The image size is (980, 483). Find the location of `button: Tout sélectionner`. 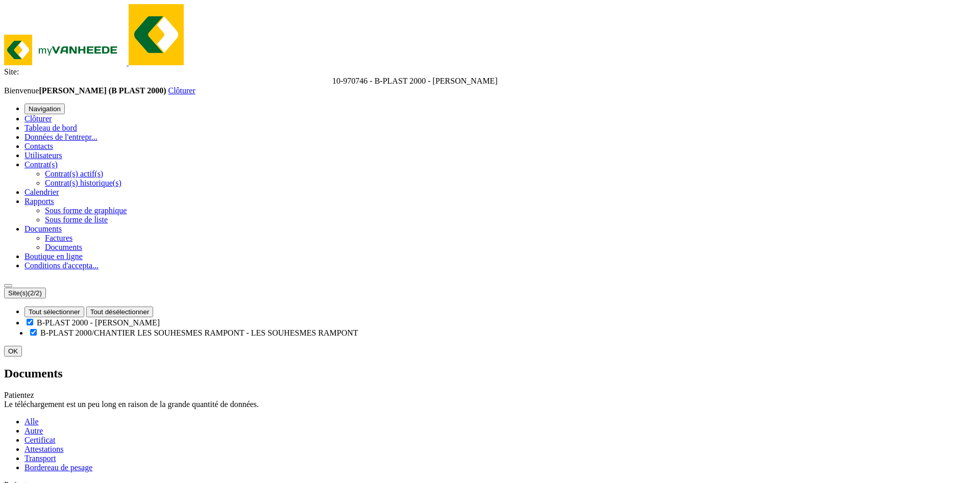

button: Tout sélectionner is located at coordinates (54, 311).